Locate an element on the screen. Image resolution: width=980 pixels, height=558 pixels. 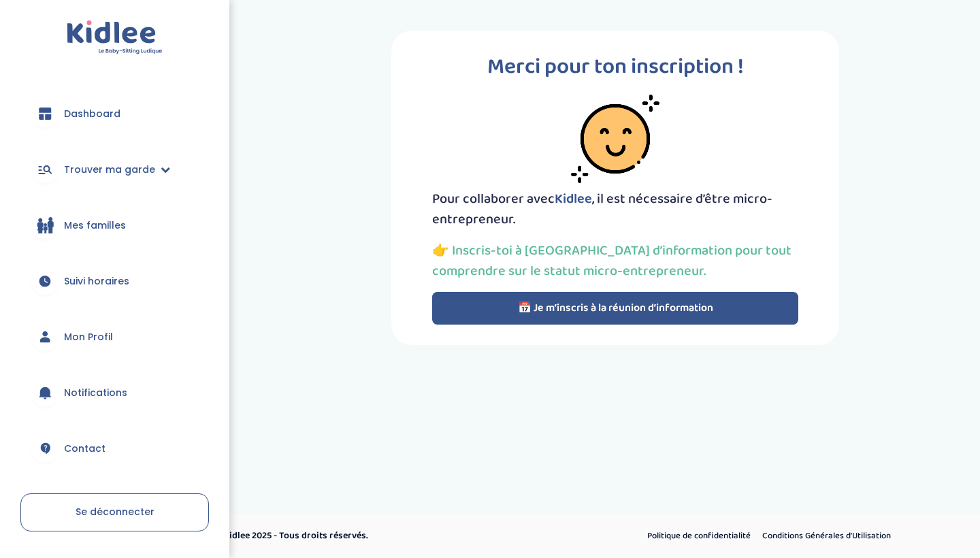
a: Mes familles is located at coordinates (115, 225).